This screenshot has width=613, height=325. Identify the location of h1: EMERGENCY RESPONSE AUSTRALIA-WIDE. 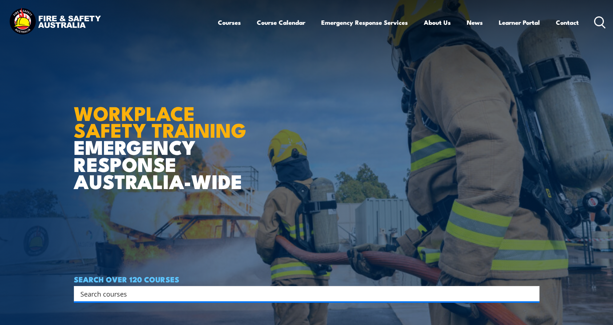
(163, 138).